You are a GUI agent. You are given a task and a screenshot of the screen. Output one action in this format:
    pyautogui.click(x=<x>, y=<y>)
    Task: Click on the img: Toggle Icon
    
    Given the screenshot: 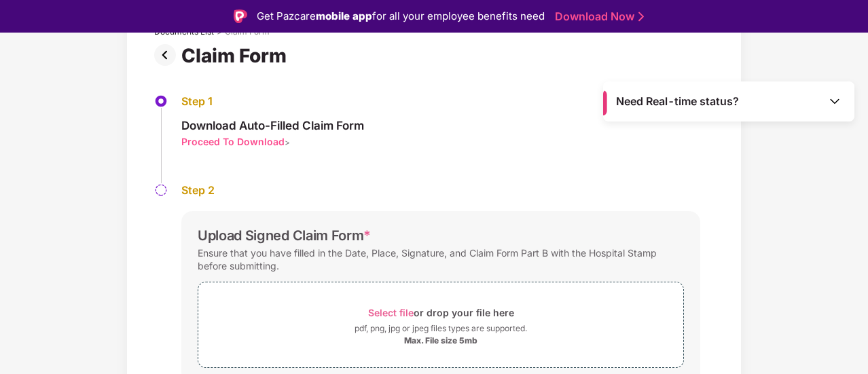 What is the action you would take?
    pyautogui.click(x=835, y=101)
    